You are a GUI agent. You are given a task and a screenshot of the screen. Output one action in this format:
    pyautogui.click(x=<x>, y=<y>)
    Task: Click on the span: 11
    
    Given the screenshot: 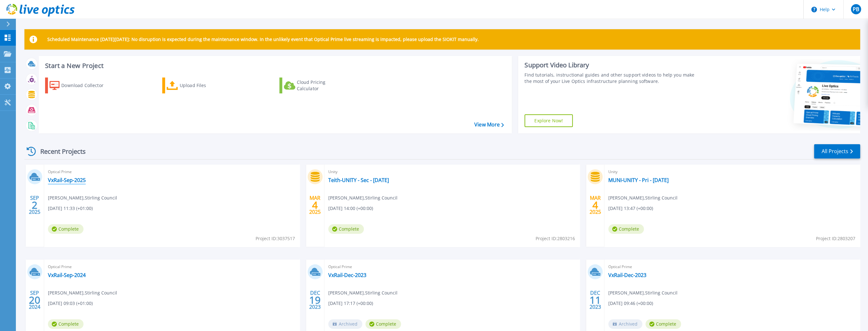 What is the action you would take?
    pyautogui.click(x=595, y=300)
    